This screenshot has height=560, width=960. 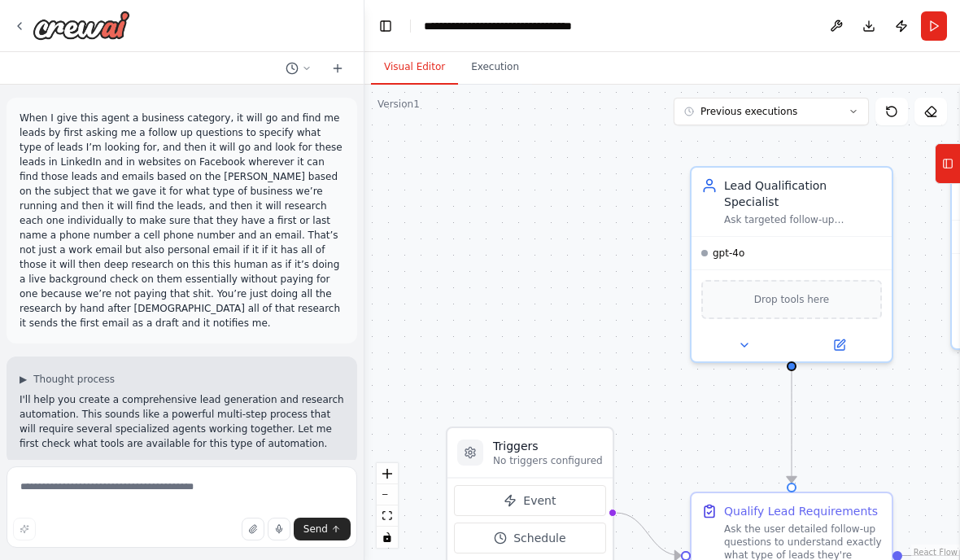 I want to click on button: zoom out, so click(x=387, y=494).